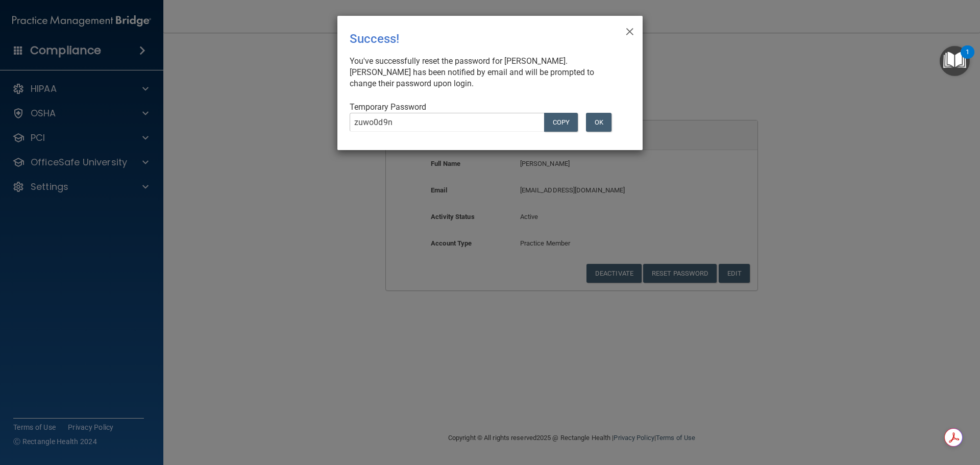  What do you see at coordinates (388, 107) in the screenshot?
I see `span: Temporary Password` at bounding box center [388, 107].